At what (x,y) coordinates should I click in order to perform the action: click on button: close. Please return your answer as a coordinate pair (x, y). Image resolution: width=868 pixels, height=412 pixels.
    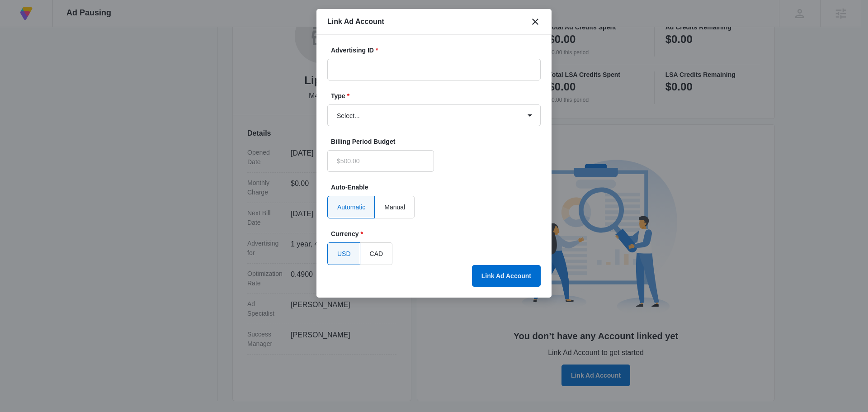
    Looking at the image, I should click on (535, 22).